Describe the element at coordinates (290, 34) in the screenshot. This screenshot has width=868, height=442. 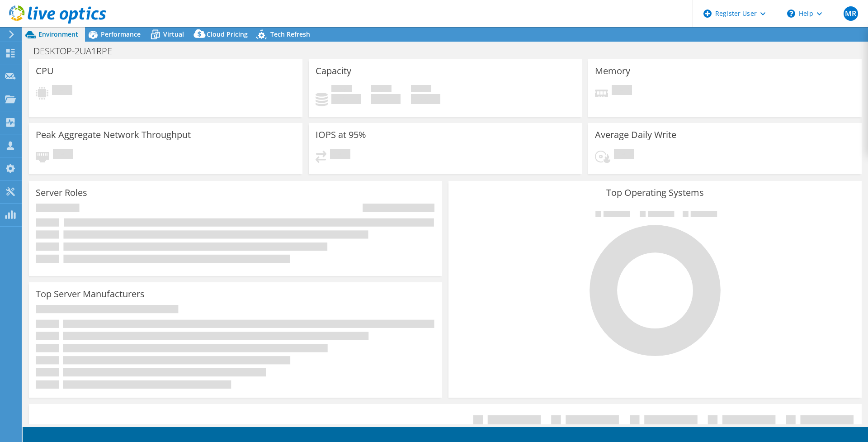
I see `span: Tech Refresh` at that location.